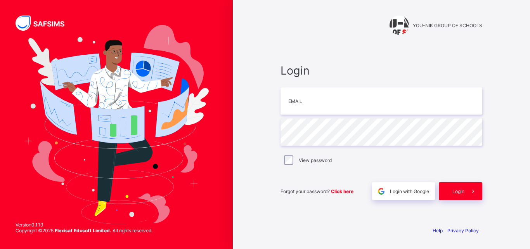  I want to click on span: Forgot your password?, so click(317, 191).